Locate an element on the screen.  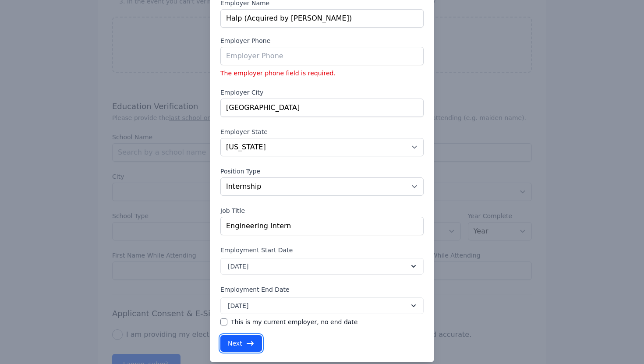
input: Employer City is located at coordinates (322, 108).